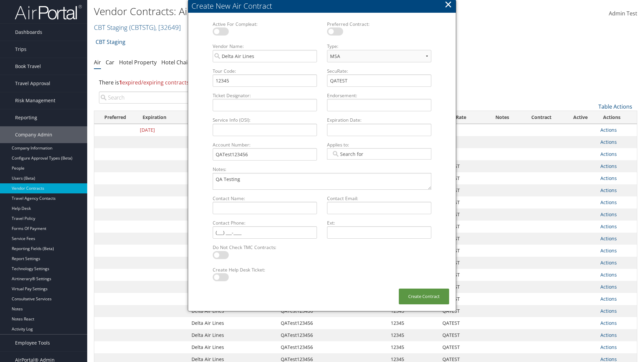 Image resolution: width=644 pixels, height=362 pixels. I want to click on div: There is, so click(366, 83).